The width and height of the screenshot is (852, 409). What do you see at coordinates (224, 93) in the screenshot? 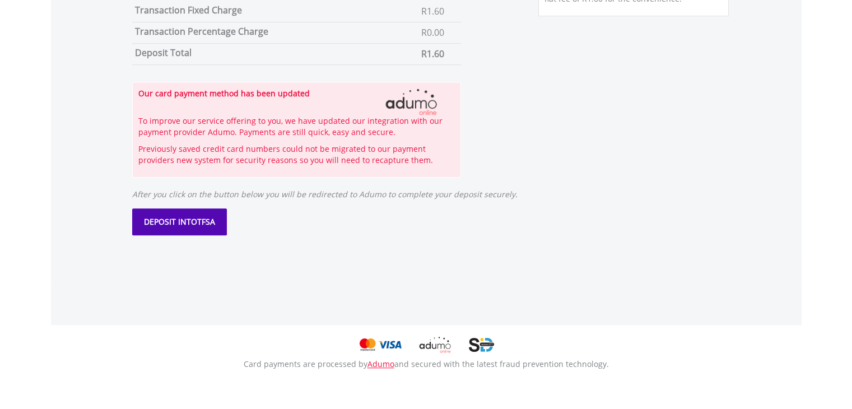
I see `strong: Our card payment method has been updated` at bounding box center [224, 93].